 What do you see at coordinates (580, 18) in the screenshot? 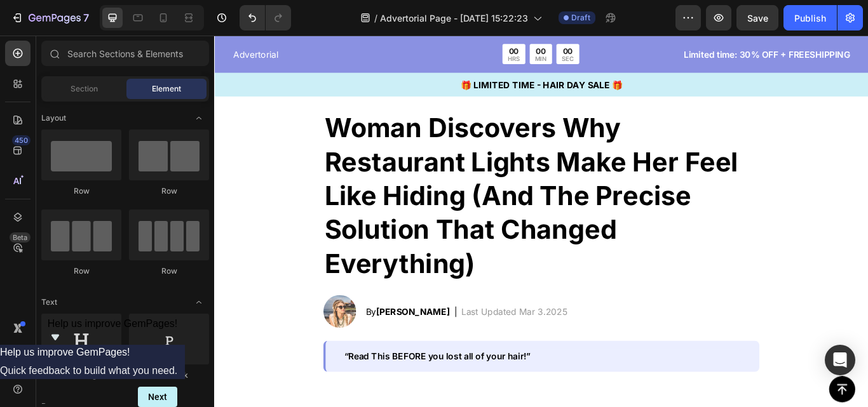
I see `span: Draft` at bounding box center [580, 18].